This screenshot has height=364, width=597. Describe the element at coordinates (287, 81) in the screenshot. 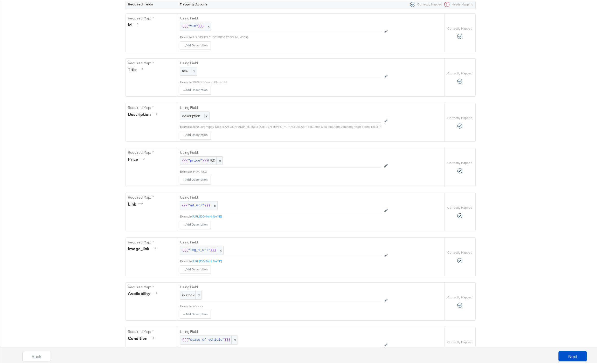

I see `div: 2023 Chevrolet Blazer RS` at that location.